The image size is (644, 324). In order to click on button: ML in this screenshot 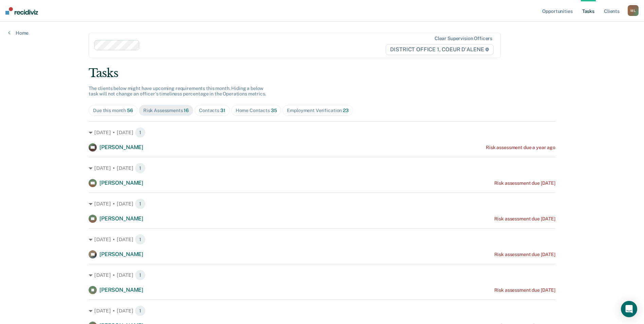, I will do `click(634, 10)`.